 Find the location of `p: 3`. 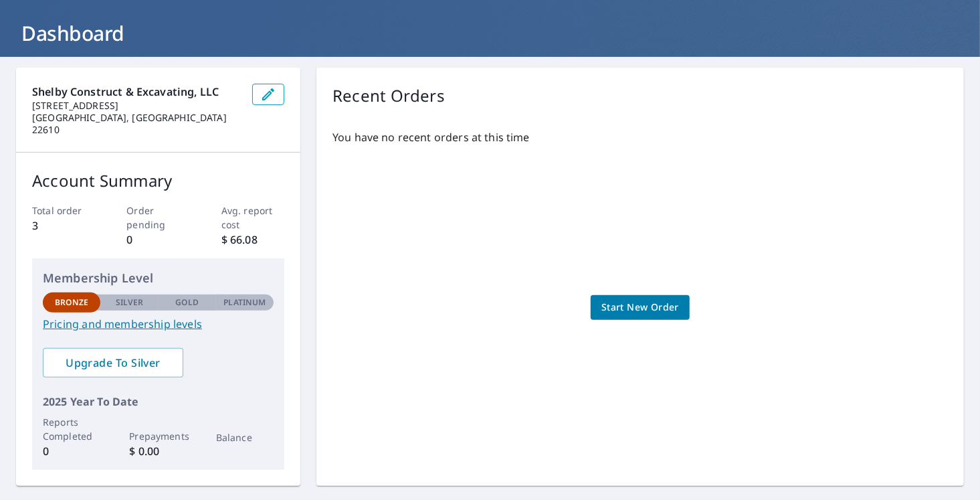

p: 3 is located at coordinates (63, 226).